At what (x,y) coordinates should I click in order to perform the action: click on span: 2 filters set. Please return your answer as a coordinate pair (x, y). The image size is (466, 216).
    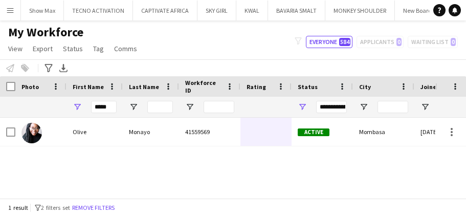
    Looking at the image, I should click on (55, 207).